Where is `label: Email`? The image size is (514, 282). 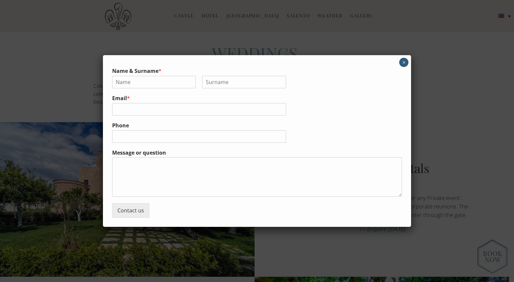 label: Email is located at coordinates (257, 98).